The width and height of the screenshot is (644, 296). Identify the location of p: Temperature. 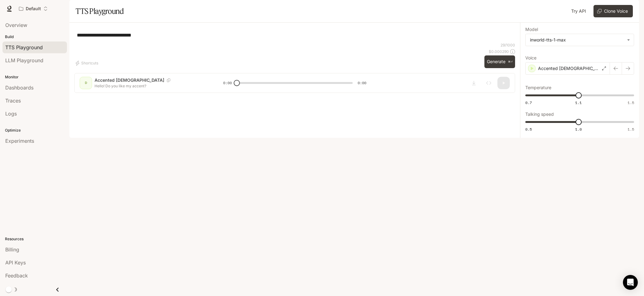
(538, 88).